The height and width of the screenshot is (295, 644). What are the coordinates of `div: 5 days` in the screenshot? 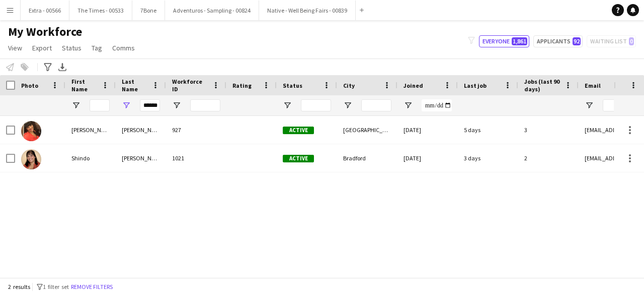 It's located at (488, 130).